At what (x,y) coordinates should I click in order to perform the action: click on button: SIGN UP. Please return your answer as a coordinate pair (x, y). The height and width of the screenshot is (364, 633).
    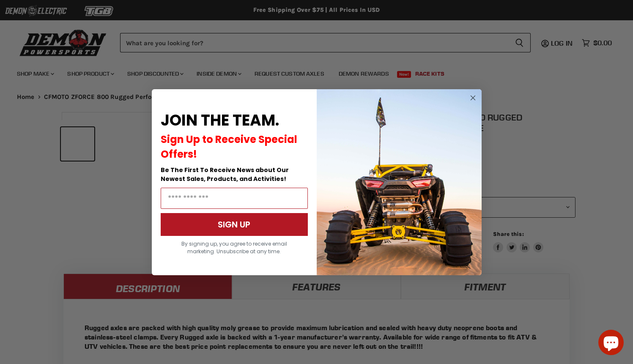
    Looking at the image, I should click on (234, 225).